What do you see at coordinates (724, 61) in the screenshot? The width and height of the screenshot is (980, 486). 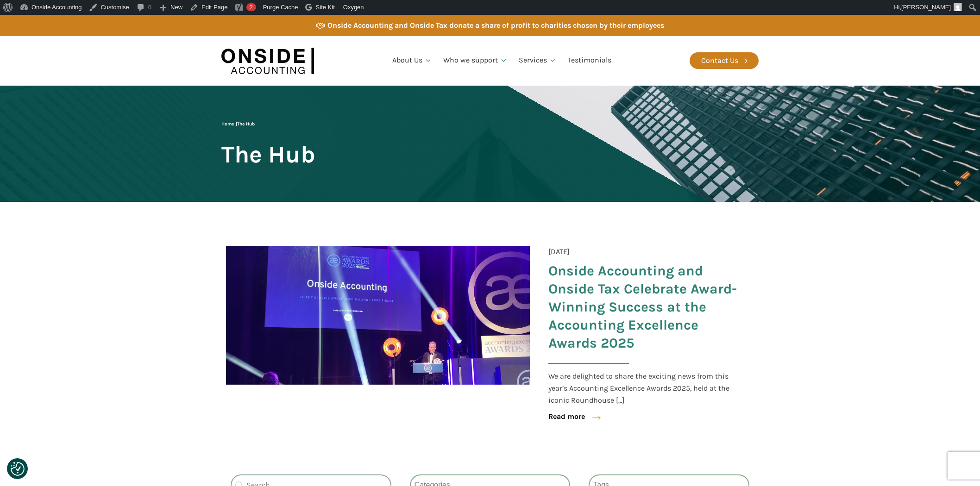 I see `a: Contact Us` at bounding box center [724, 61].